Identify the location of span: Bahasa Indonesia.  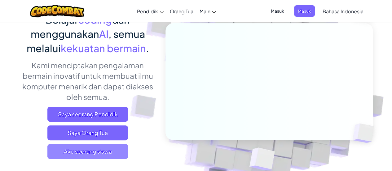
(343, 11).